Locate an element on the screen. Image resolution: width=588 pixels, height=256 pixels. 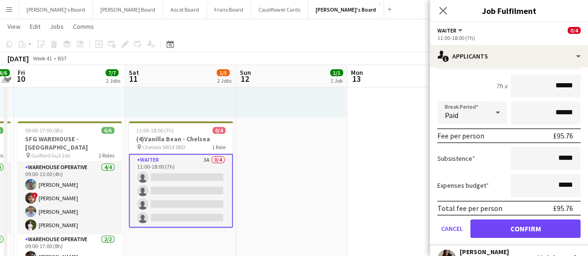
span: 10 is located at coordinates (20, 79).